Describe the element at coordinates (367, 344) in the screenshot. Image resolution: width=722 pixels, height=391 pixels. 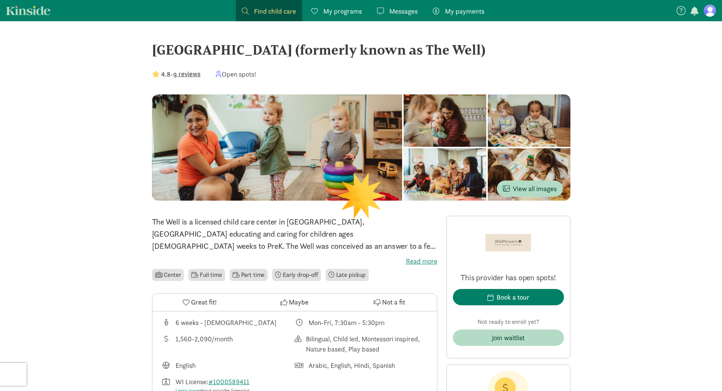
I see `div: Bilingual, Child led, Montessori inspired, Nature based, Play based` at that location.